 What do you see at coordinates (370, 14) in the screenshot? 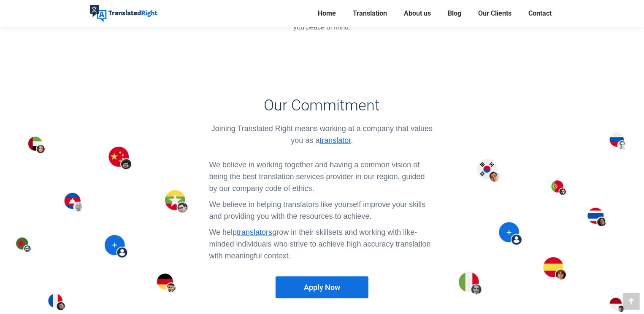
I see `a: Translation` at bounding box center [370, 14].